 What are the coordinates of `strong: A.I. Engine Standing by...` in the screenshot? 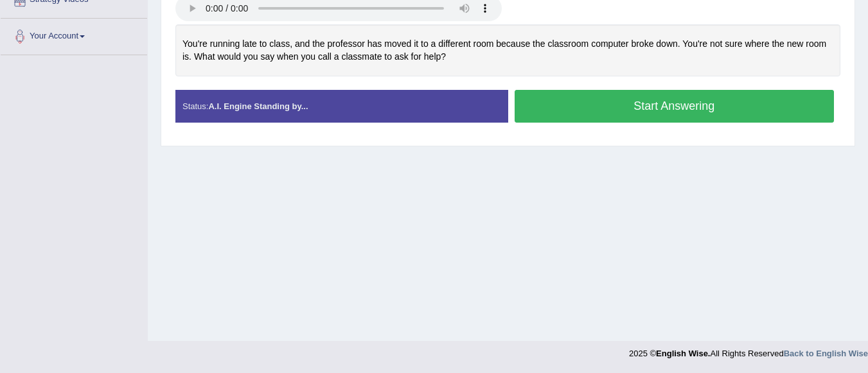 It's located at (258, 106).